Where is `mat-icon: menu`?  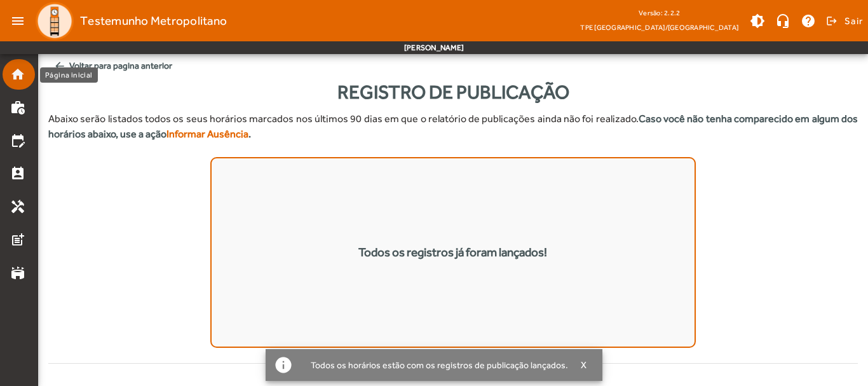
mat-icon: menu is located at coordinates (18, 21).